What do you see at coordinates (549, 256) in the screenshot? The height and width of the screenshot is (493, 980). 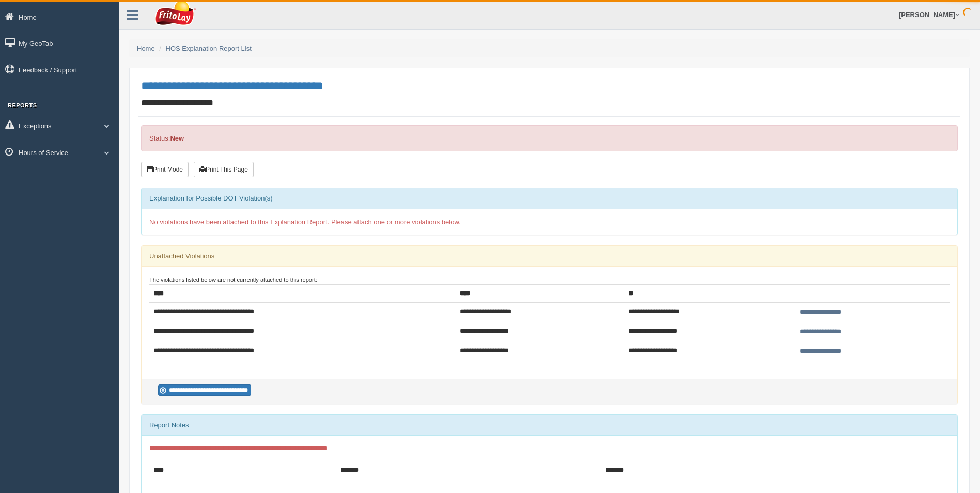 I see `div: Unattached Violations` at bounding box center [549, 256].